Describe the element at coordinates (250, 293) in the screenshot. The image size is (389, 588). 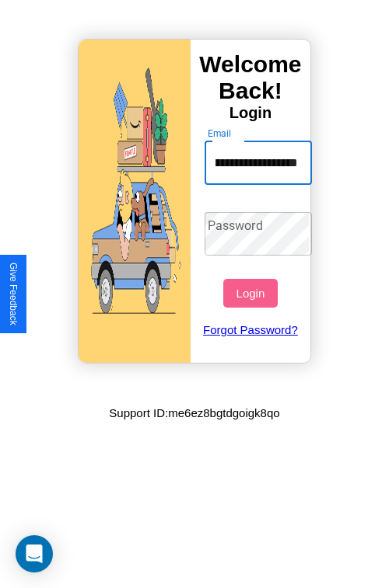
I see `button: Login` at that location.